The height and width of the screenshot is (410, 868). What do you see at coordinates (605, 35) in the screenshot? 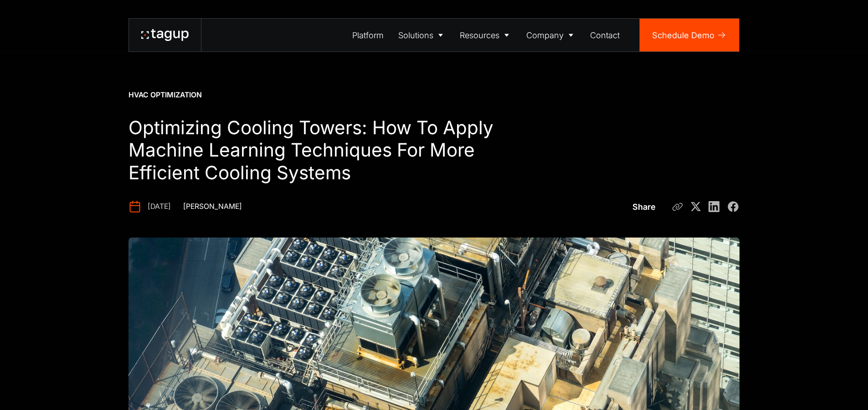
I see `a: Contact` at bounding box center [605, 35].